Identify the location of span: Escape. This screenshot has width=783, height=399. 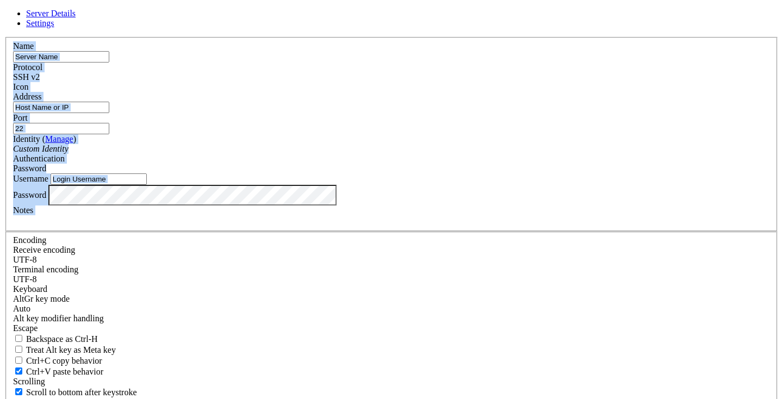
(25, 328).